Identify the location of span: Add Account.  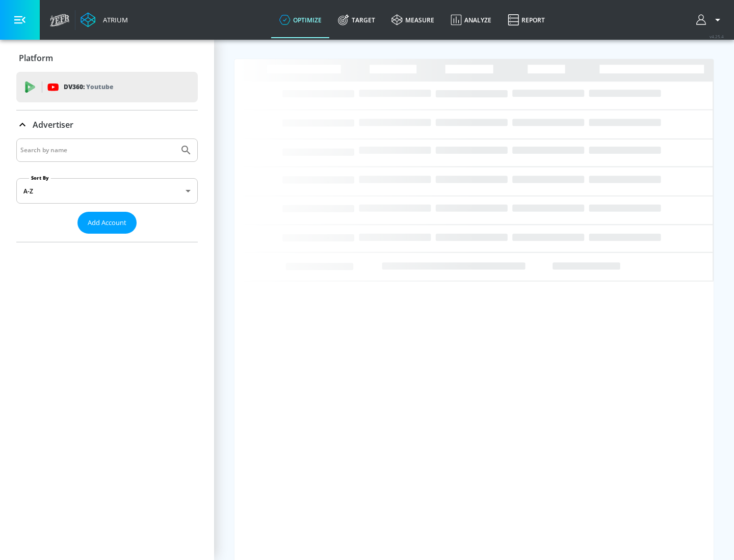
(107, 222).